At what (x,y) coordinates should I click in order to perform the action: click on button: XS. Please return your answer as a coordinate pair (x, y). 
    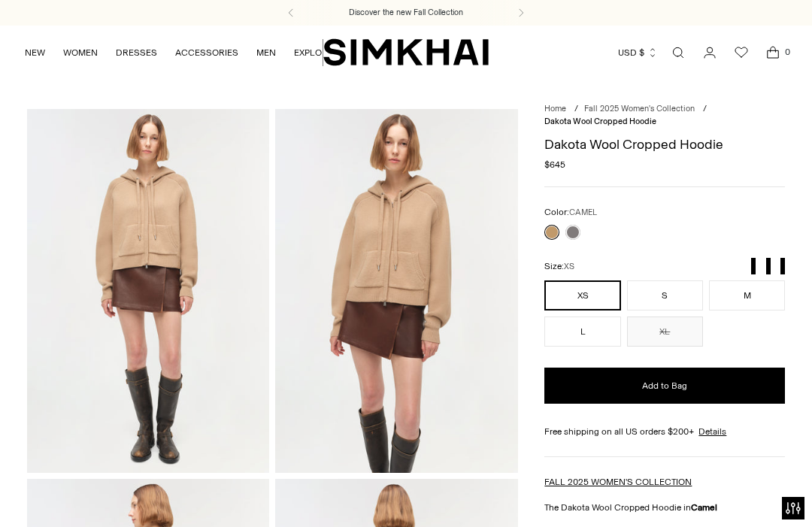
    Looking at the image, I should click on (582, 295).